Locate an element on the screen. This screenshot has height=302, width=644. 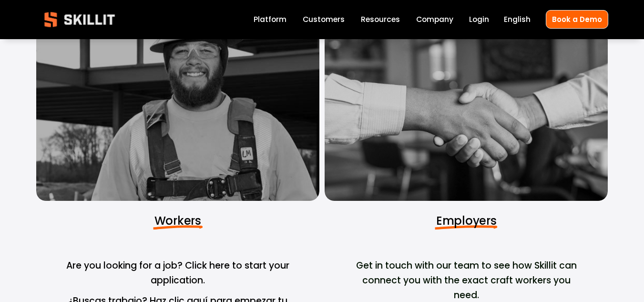
span: Workers is located at coordinates (178, 221).